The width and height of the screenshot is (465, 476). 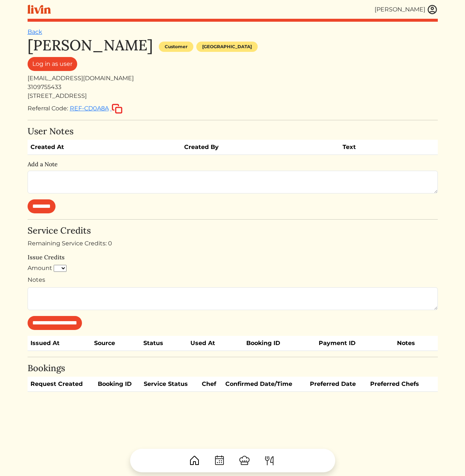 What do you see at coordinates (53, 64) in the screenshot?
I see `a: Log in as user` at bounding box center [53, 64].